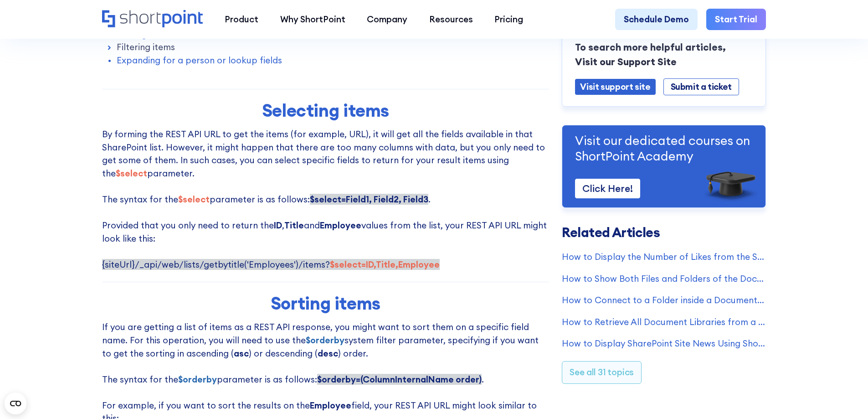 The image size is (868, 419). Describe the element at coordinates (152, 19) in the screenshot. I see `a: Home` at that location.